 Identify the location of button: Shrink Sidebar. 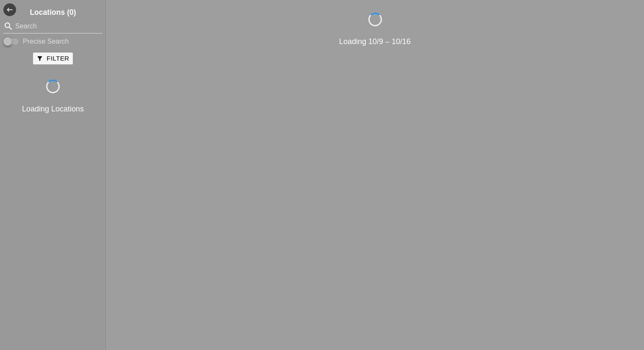
(10, 10).